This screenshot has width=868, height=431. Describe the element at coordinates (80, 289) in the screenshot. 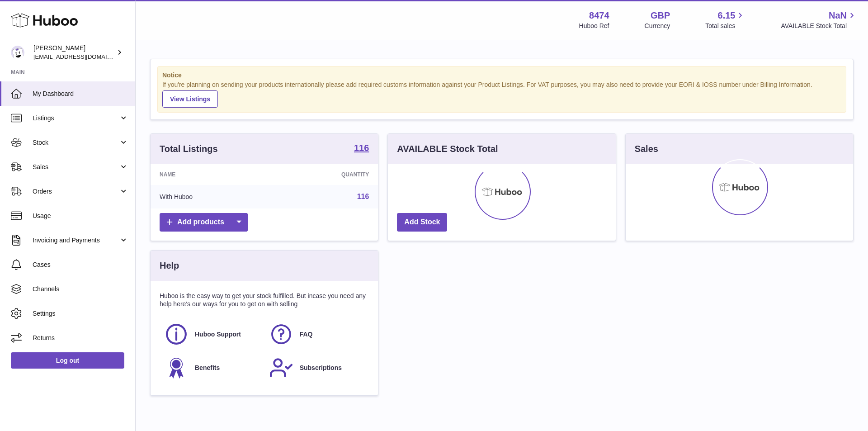

I see `span: Channels` at that location.